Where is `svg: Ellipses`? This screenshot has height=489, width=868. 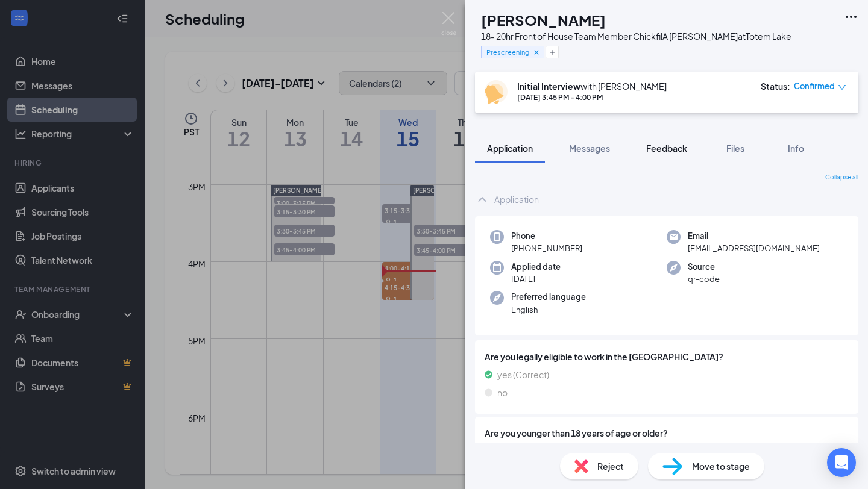
svg: Ellipses is located at coordinates (851, 17).